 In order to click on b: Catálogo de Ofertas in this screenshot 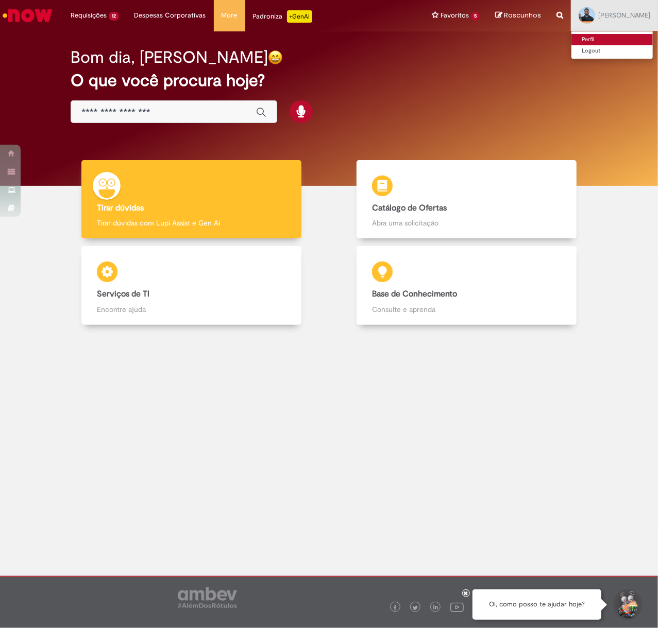, I will do `click(409, 208)`.